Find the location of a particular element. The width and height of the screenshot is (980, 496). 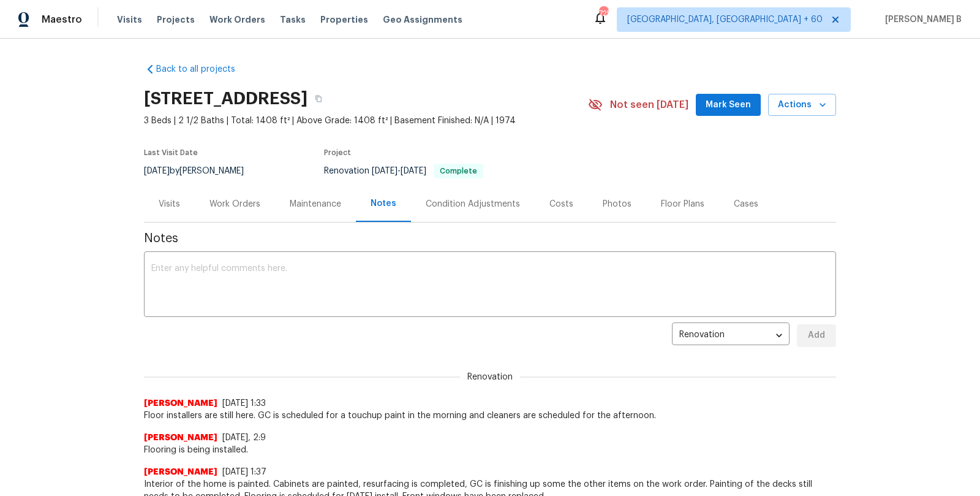

span: Maestro is located at coordinates (62, 19).